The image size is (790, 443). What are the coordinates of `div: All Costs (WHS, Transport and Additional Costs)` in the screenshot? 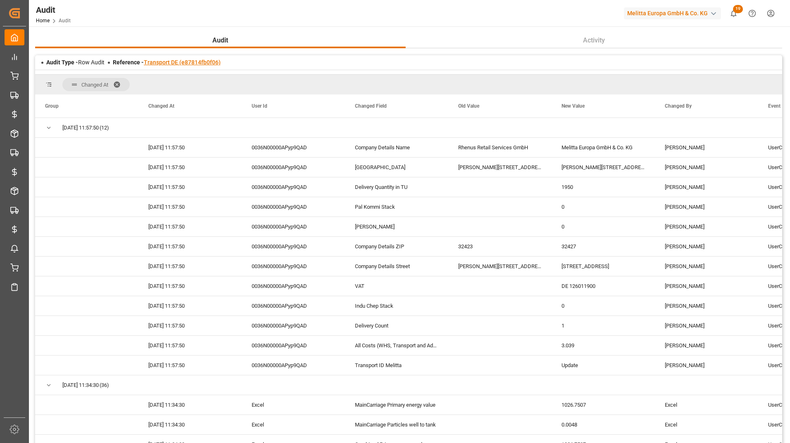 It's located at (396, 346).